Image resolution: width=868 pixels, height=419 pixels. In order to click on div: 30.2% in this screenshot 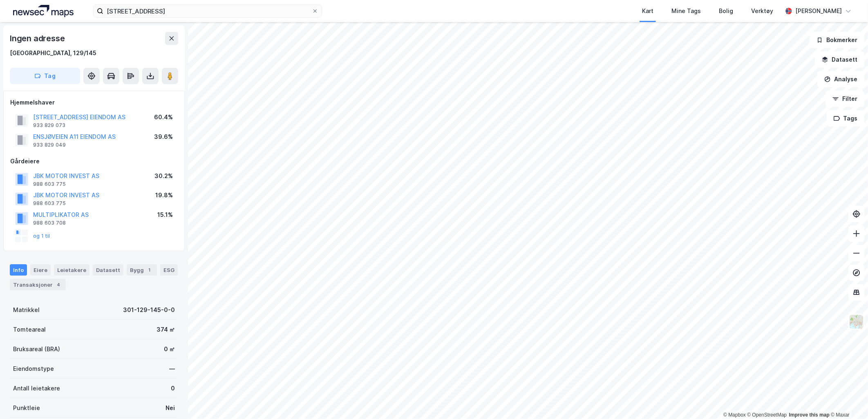, I will do `click(164, 176)`.